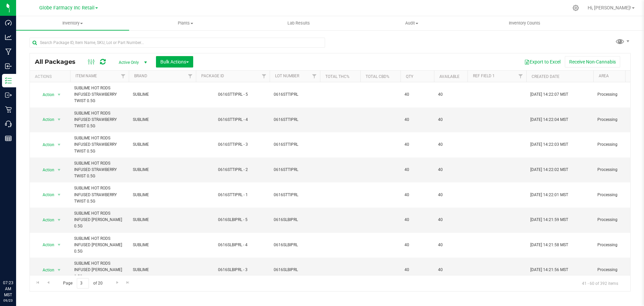  Describe the element at coordinates (9, 37) in the screenshot. I see `inline-svg: Analytics` at that location.